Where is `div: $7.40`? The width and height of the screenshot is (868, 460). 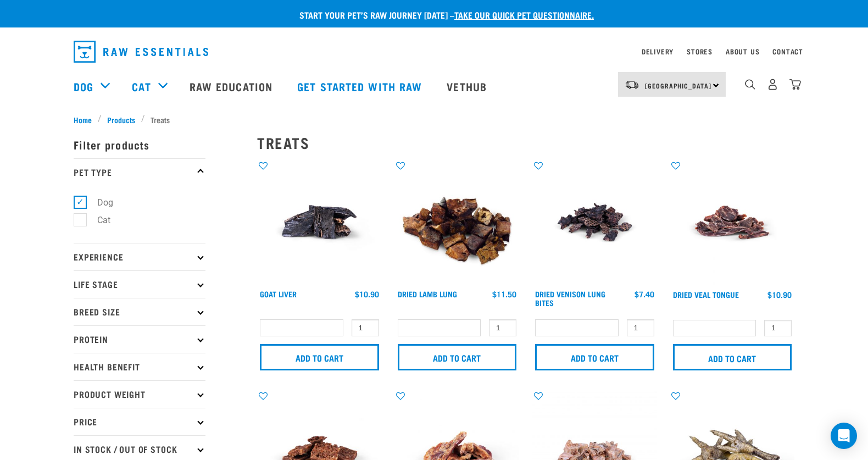
div: $7.40 is located at coordinates (644, 294).